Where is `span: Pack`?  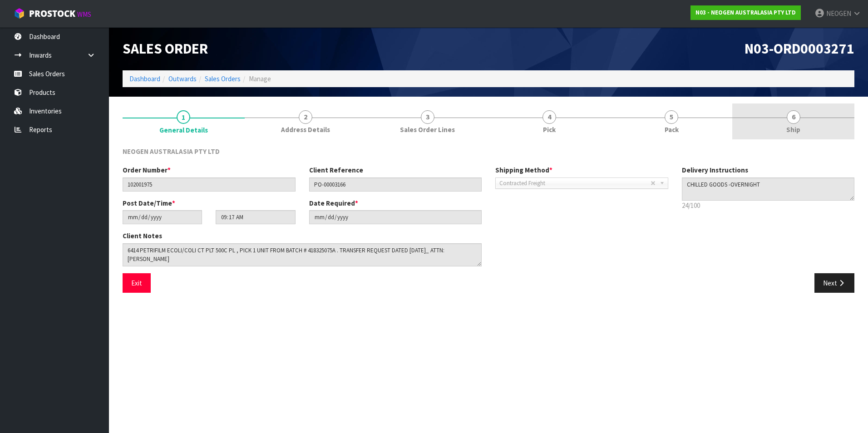 span: Pack is located at coordinates (671, 129).